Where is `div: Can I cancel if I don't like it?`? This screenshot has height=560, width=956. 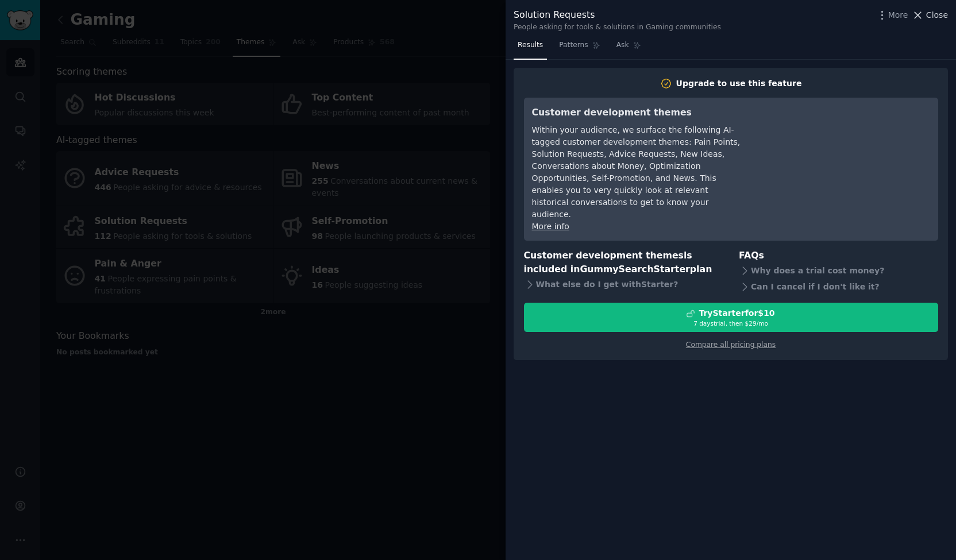
div: Can I cancel if I don't like it? is located at coordinates (838, 287).